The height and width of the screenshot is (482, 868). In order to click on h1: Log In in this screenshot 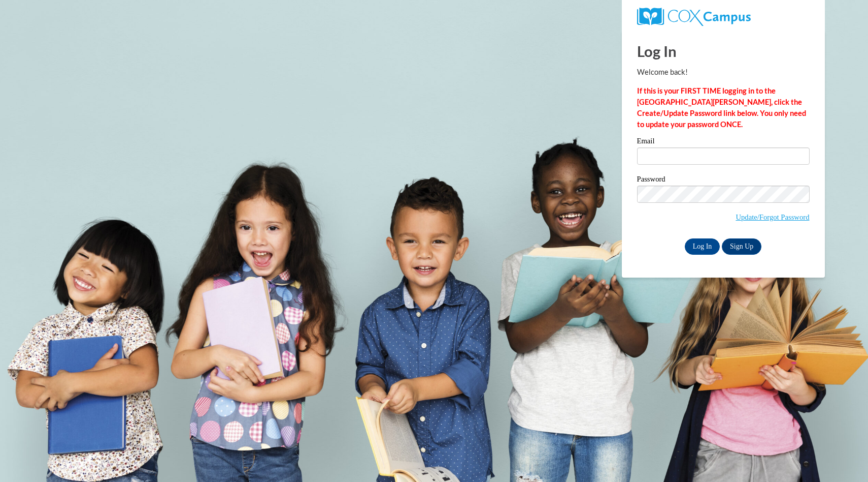, I will do `click(724, 51)`.